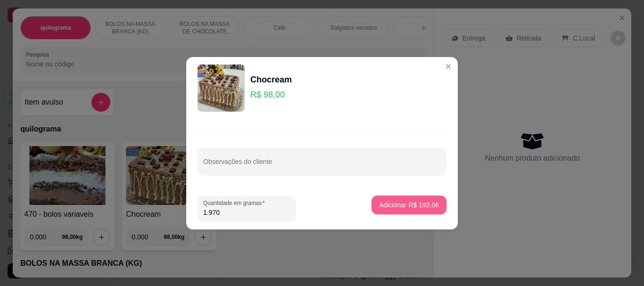 Image resolution: width=644 pixels, height=286 pixels. What do you see at coordinates (409, 205) in the screenshot?
I see `p: Adicionar R$ 193,06` at bounding box center [409, 205].